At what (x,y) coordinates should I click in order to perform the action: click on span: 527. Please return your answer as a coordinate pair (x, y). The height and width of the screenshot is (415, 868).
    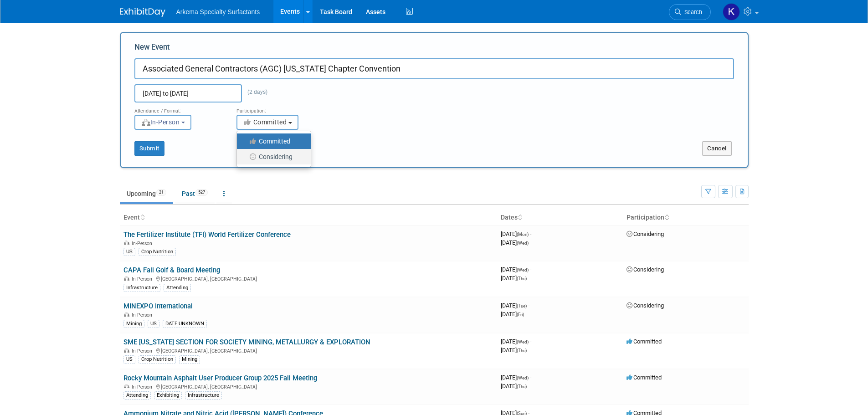
    Looking at the image, I should click on (201, 192).